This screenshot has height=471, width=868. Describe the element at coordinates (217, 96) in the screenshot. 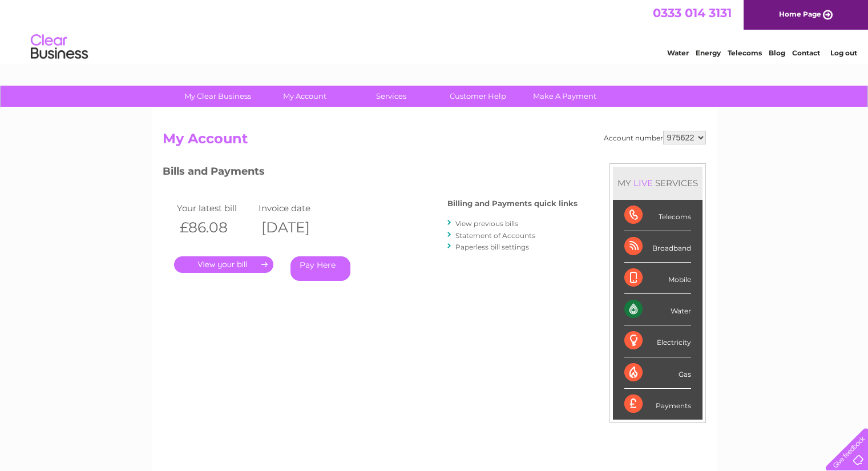

I see `a: My Clear Business` at that location.